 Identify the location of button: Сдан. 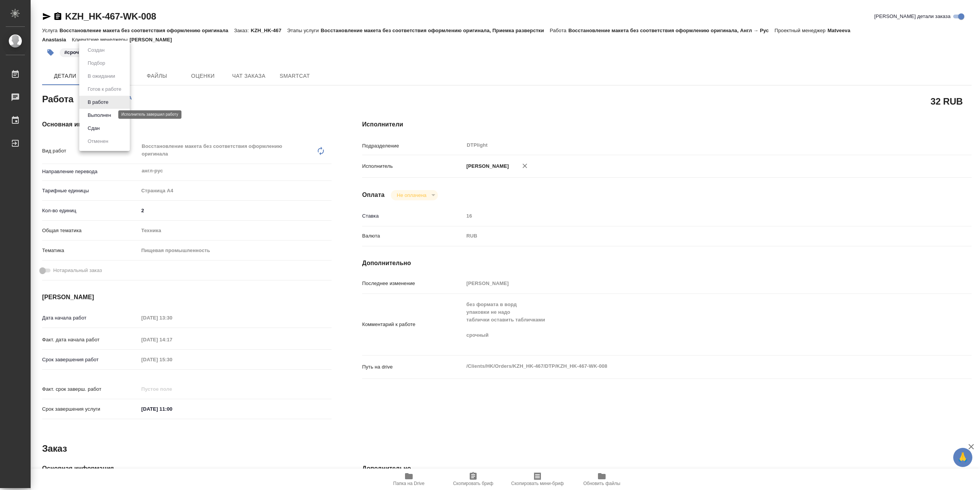
(94, 128).